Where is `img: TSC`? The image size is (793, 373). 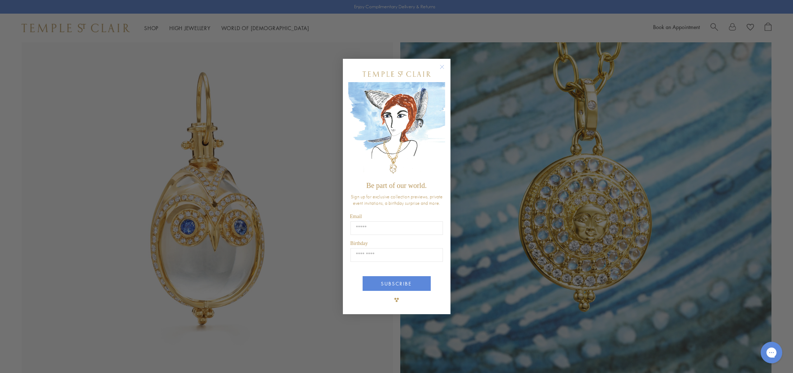 img: TSC is located at coordinates (397, 300).